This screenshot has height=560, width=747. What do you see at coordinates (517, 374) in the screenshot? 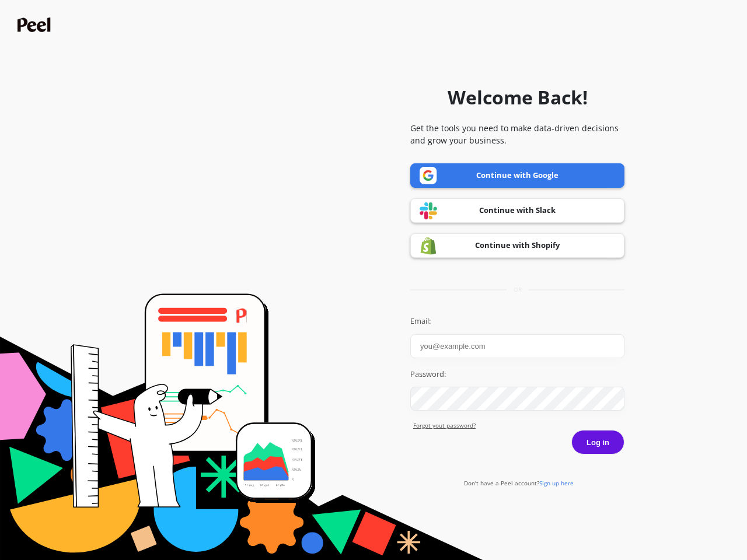
I see `label: Password:` at bounding box center [517, 374].